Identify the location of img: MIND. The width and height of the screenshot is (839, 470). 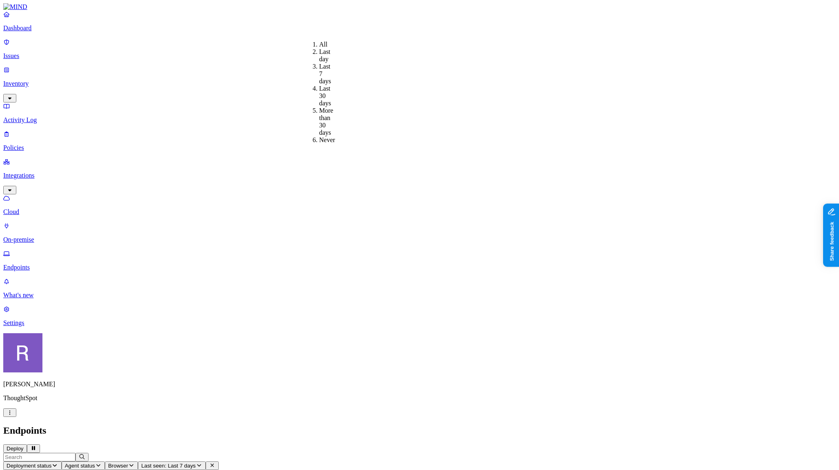
(15, 7).